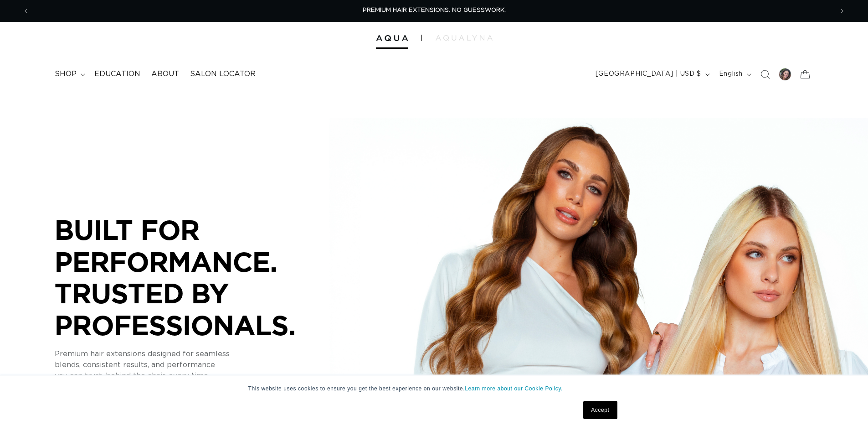  What do you see at coordinates (766, 74) in the screenshot?
I see `summary: Search` at bounding box center [766, 74].